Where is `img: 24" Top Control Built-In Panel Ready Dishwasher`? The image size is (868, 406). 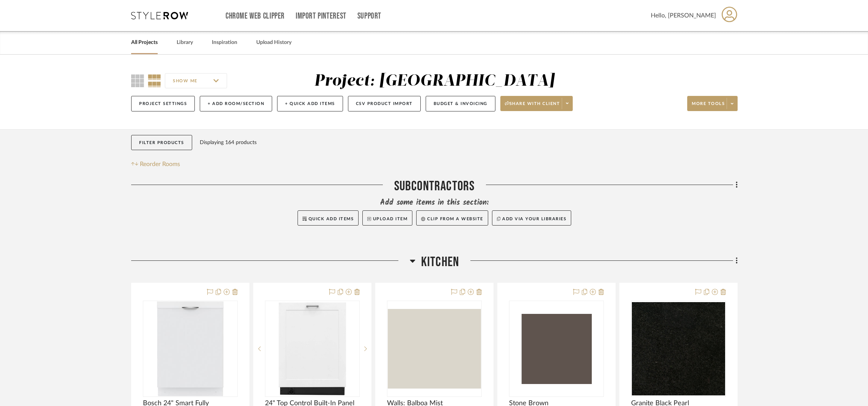 img: 24" Top Control Built-In Panel Ready Dishwasher is located at coordinates (312, 348).